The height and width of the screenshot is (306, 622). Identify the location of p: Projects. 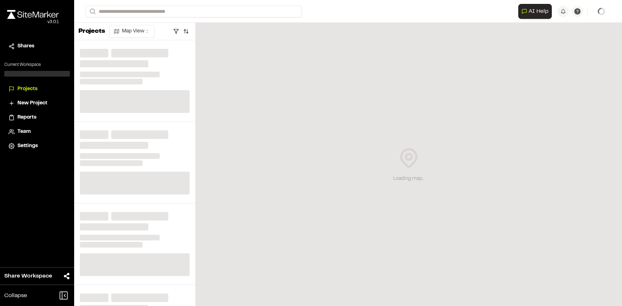
(92, 31).